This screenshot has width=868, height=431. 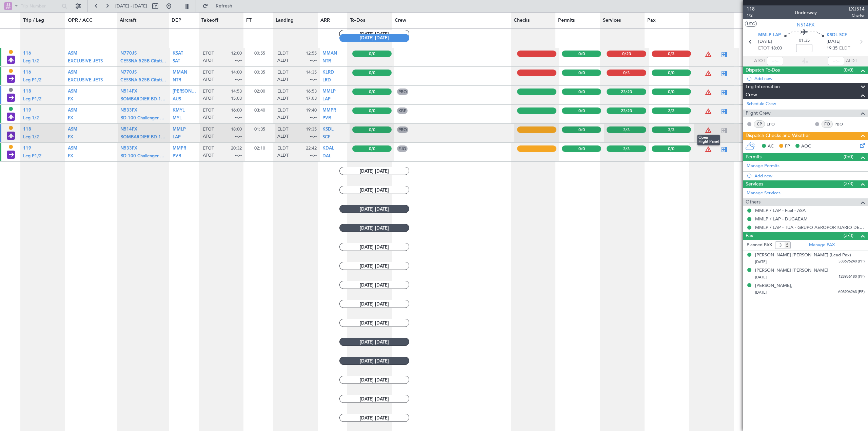 What do you see at coordinates (249, 20) in the screenshot?
I see `span: FT` at bounding box center [249, 20].